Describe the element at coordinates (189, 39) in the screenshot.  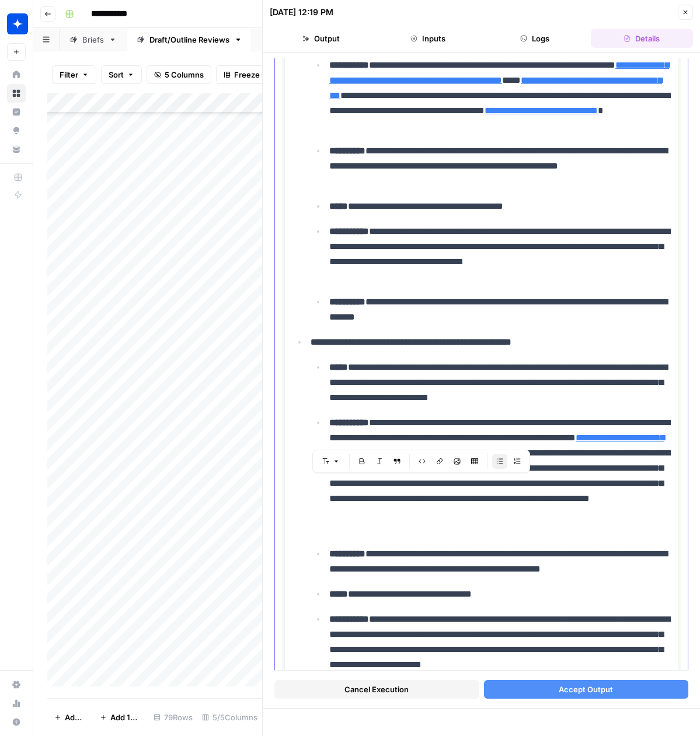
I see `div: Draft/Outline Reviews` at that location.